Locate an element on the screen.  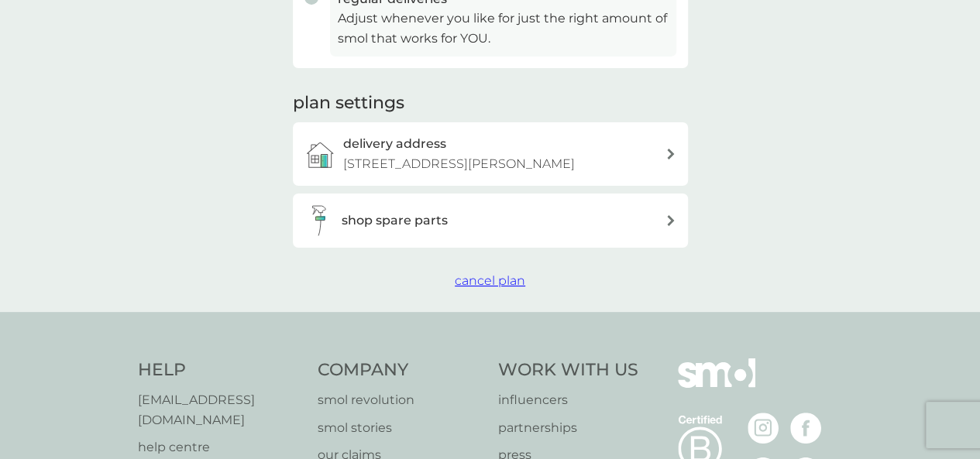
h2: plan settings is located at coordinates (349, 103).